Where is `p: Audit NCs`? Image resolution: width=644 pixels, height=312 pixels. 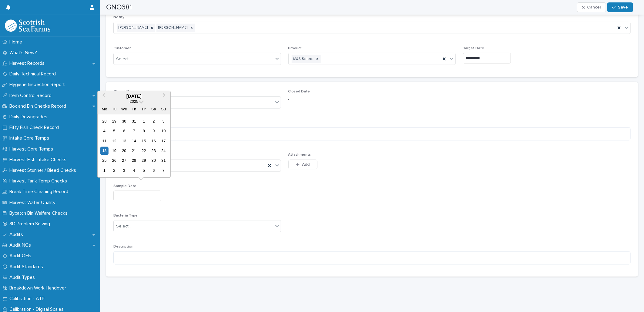
p: Audit NCs is located at coordinates (21, 245).